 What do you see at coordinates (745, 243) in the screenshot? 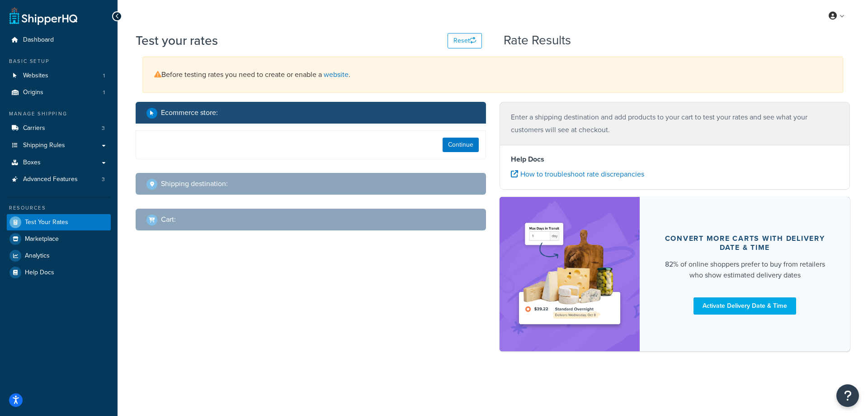
I see `div: Convert more carts with delivery date & time` at bounding box center [745, 243].